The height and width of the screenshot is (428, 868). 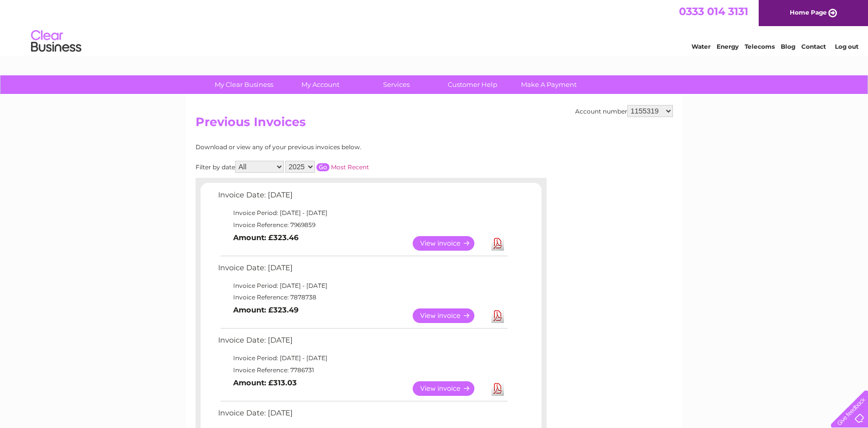 I want to click on span: 0333 014 3131, so click(x=714, y=11).